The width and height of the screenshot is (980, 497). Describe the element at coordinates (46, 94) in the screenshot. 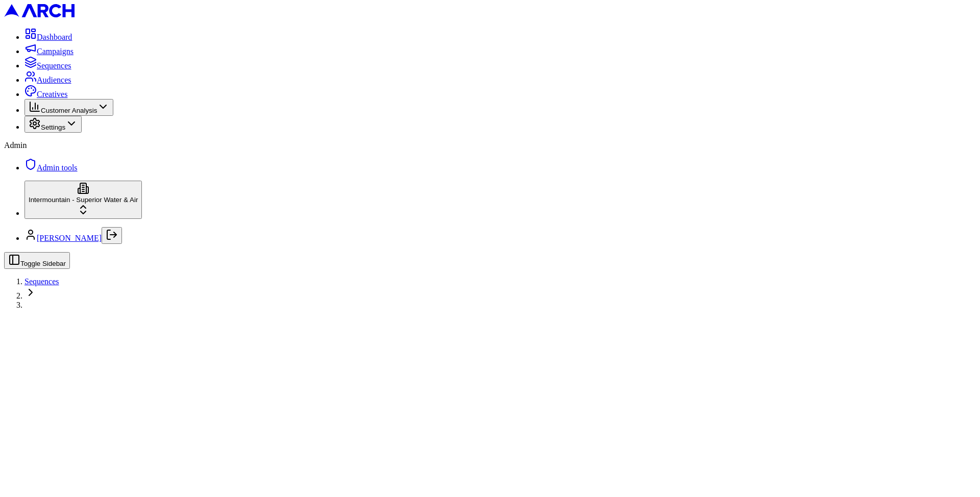

I see `a: Creatives` at that location.